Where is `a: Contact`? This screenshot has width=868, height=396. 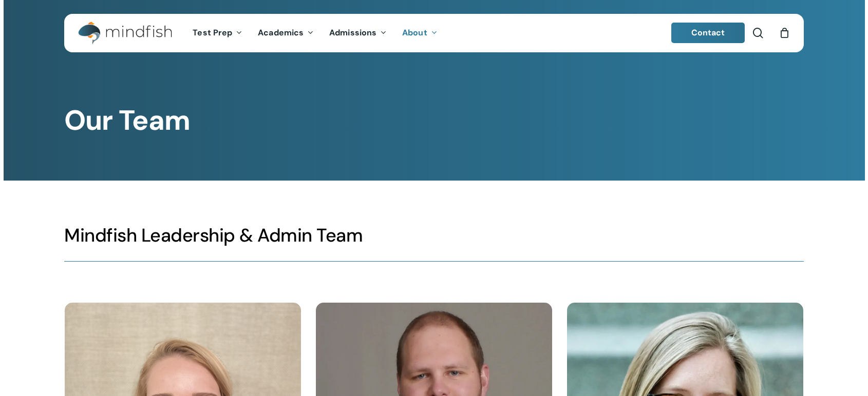 a: Contact is located at coordinates (709, 33).